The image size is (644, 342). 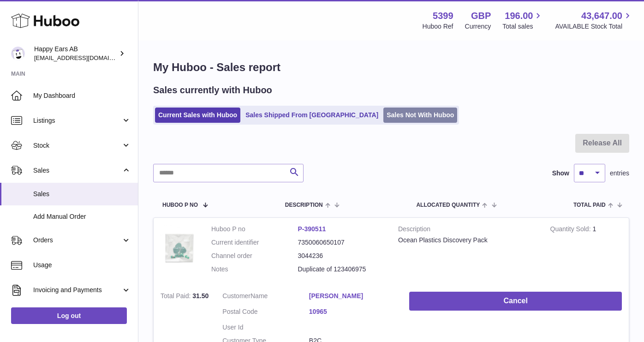 I want to click on span: AVAILABLE Stock Total, so click(x=593, y=26).